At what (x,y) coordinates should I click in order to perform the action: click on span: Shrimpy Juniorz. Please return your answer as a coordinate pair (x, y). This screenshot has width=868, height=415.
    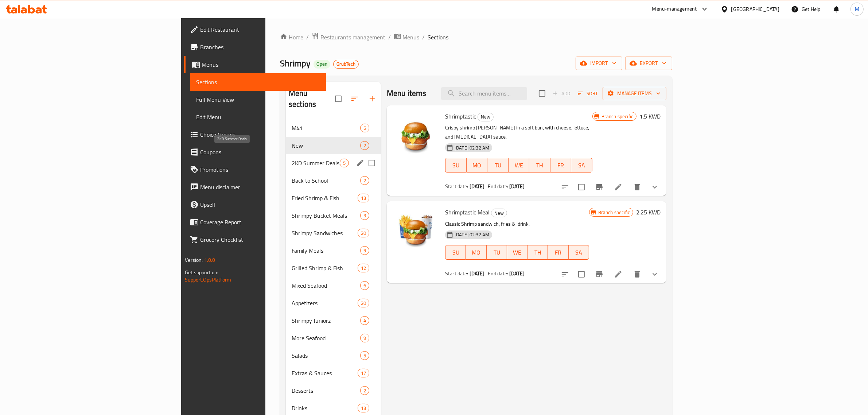
    Looking at the image, I should click on (326, 321).